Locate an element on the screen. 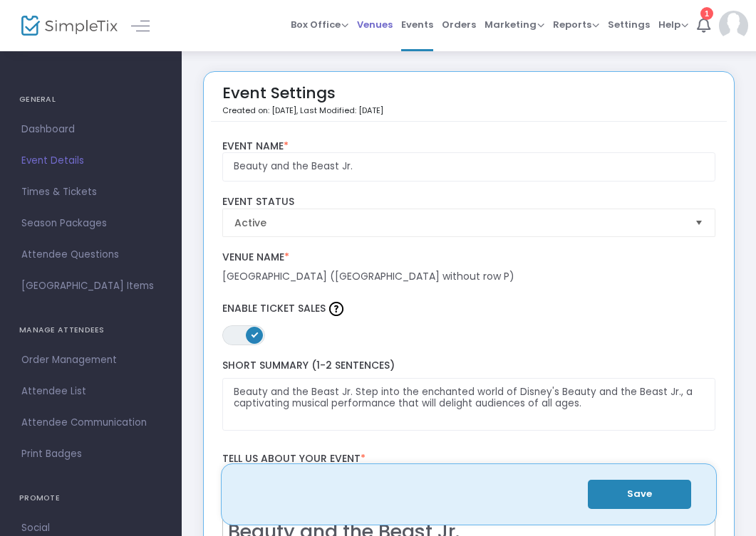  span: Short Summary (1-2 Sentences) is located at coordinates (308, 365).